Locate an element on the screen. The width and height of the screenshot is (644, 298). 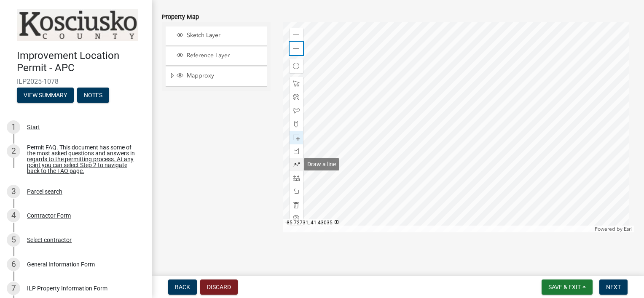
div: 5 is located at coordinates (13, 240).